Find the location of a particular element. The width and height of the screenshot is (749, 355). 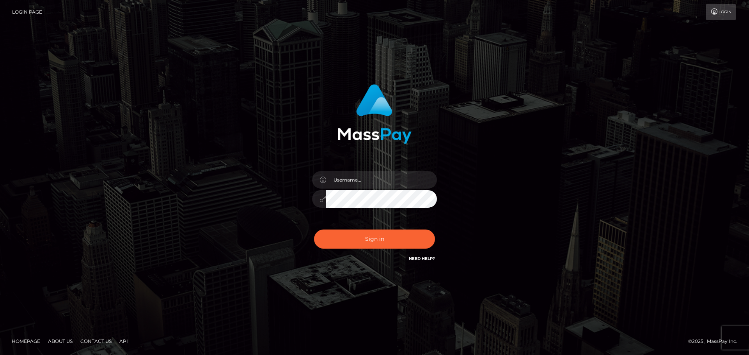

a: Contact Us is located at coordinates (96, 341).